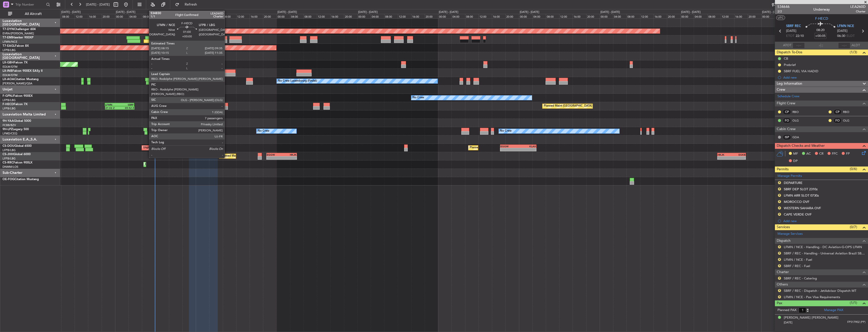 Image resolution: width=868 pixels, height=332 pixels. What do you see at coordinates (848, 154) in the screenshot?
I see `span: FP` at bounding box center [848, 154].